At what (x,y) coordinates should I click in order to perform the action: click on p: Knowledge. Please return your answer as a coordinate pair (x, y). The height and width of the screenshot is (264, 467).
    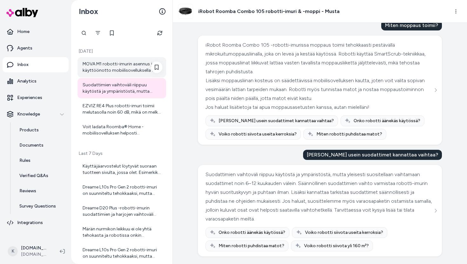
    Looking at the image, I should click on (29, 114).